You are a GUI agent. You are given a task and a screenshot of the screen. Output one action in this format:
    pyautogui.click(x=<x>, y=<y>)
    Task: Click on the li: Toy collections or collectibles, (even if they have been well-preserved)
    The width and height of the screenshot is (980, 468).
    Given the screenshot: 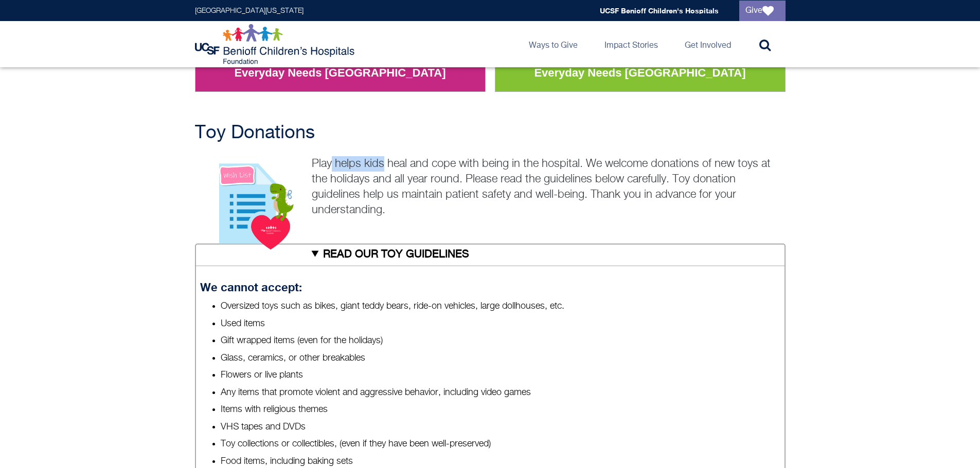 What is the action you would take?
    pyautogui.click(x=500, y=444)
    